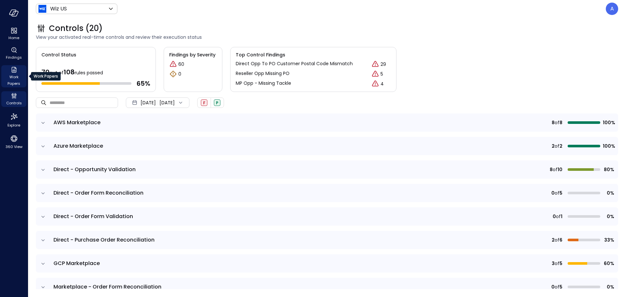 This screenshot has width=626, height=297. What do you see at coordinates (383, 64) in the screenshot?
I see `p: 29` at bounding box center [383, 64].